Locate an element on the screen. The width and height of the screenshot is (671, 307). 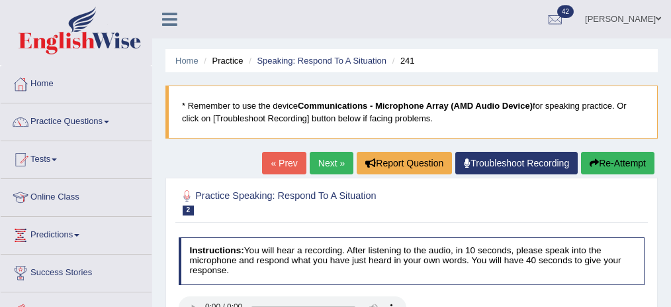
span: 42 is located at coordinates (565, 11).